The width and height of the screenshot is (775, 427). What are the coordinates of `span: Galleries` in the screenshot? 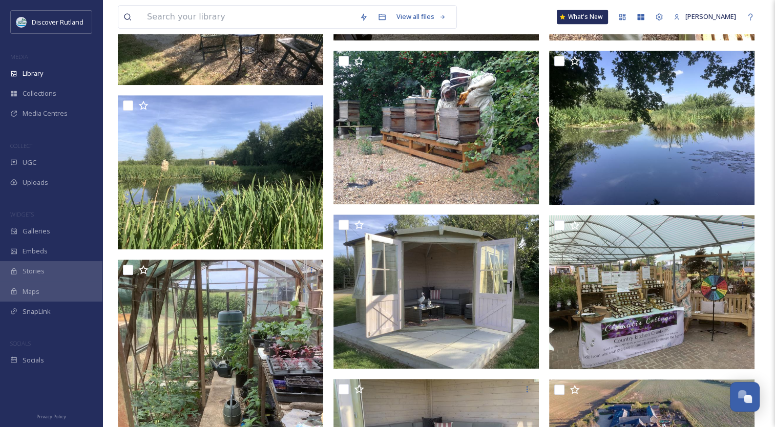 It's located at (36, 231).